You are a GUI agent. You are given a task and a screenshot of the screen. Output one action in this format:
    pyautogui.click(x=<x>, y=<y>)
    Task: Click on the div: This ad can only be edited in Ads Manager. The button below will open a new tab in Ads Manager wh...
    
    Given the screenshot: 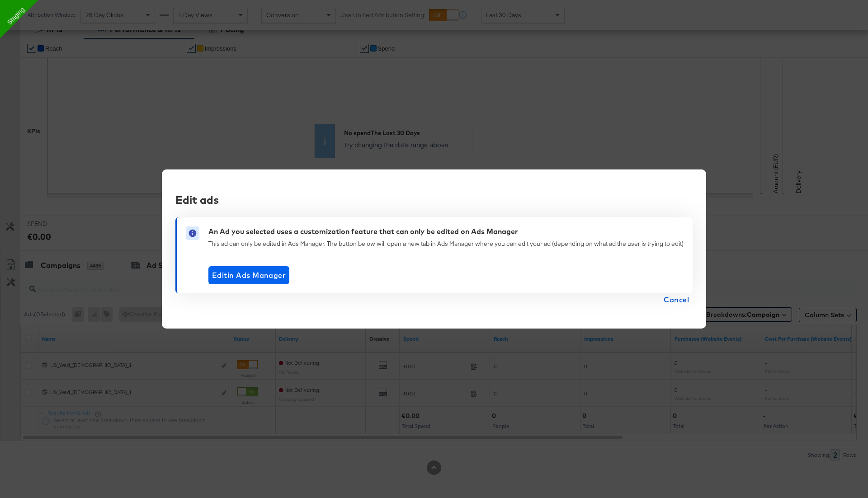 What is the action you would take?
    pyautogui.click(x=445, y=243)
    